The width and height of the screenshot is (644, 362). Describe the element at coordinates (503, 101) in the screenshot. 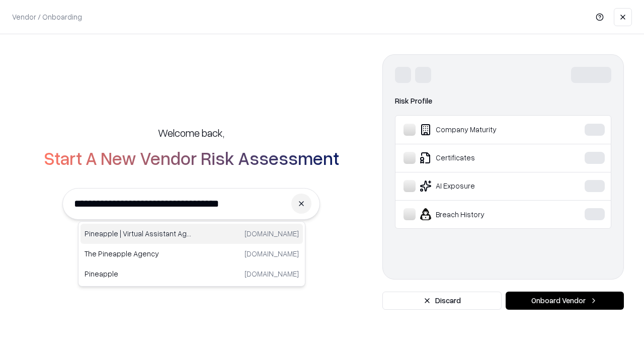

I see `div: Risk Profile` at that location.